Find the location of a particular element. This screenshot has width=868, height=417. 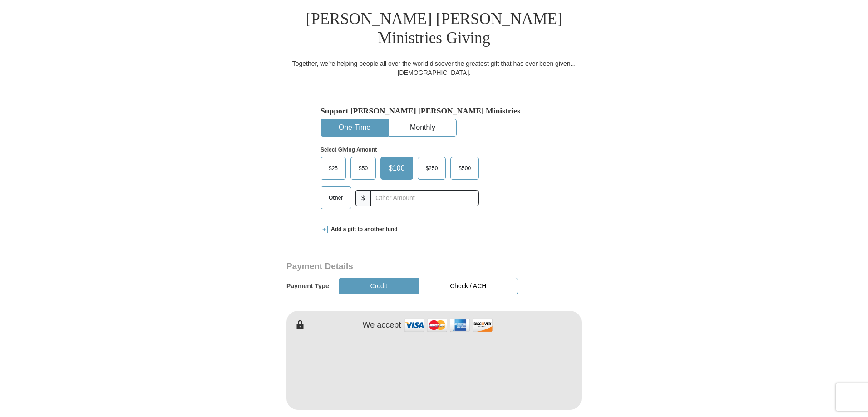

span: $25 is located at coordinates (333, 168).